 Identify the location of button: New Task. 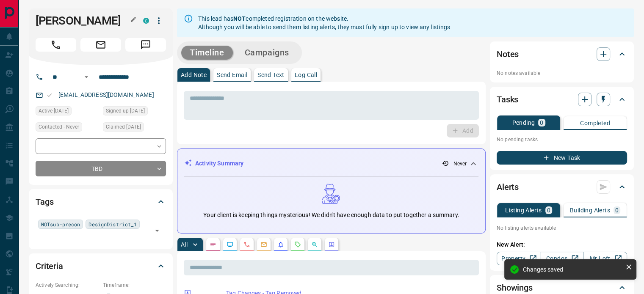
(562, 158).